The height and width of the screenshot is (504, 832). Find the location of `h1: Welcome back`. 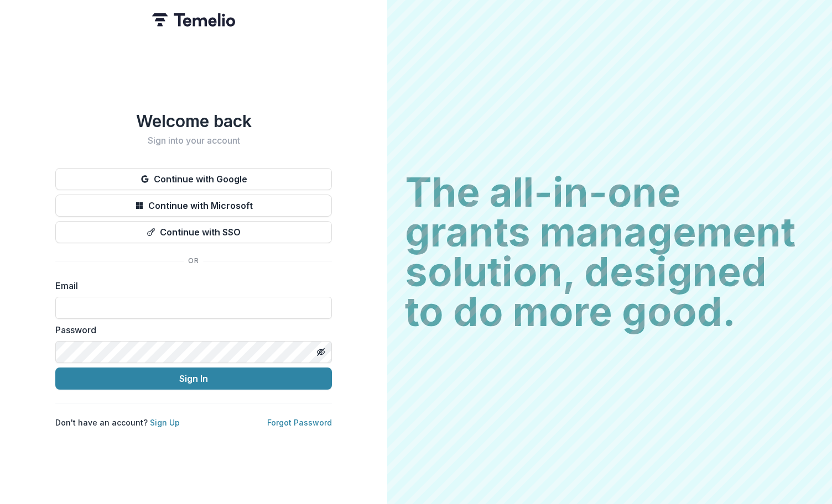

h1: Welcome back is located at coordinates (194, 121).